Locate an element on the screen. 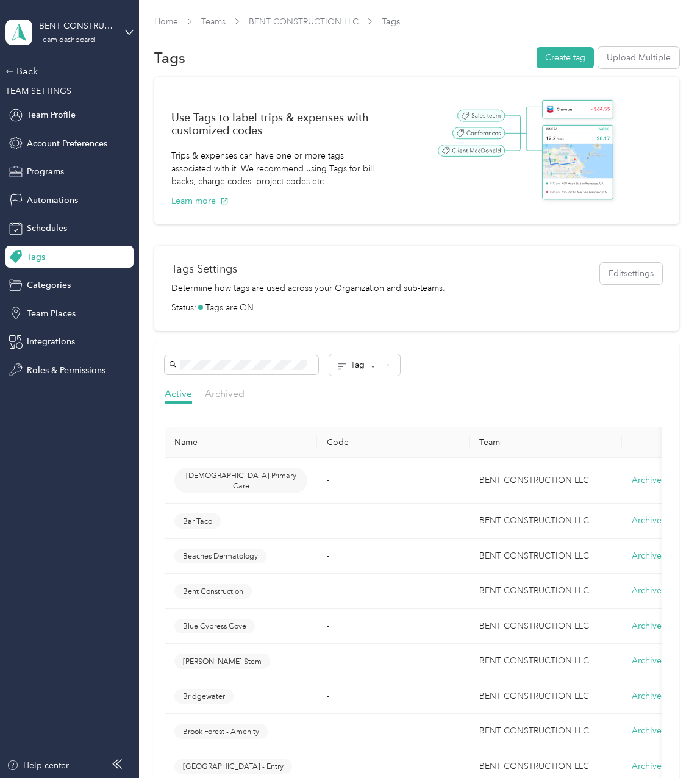 The height and width of the screenshot is (778, 700). div: BENT CONSTRUCTION LLC is located at coordinates (77, 25).